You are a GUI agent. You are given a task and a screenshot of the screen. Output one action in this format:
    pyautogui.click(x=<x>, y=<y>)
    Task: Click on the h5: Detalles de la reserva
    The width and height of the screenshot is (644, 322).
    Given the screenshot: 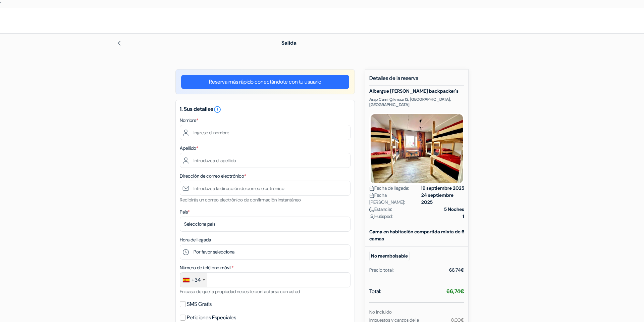 What is the action you would take?
    pyautogui.click(x=416, y=81)
    